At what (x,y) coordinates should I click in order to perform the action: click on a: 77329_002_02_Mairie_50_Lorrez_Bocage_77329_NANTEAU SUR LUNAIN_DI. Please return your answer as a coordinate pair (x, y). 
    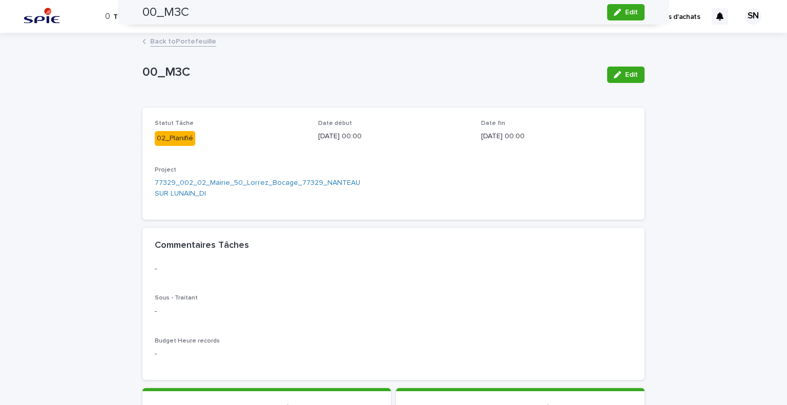
    Looking at the image, I should click on (257, 188).